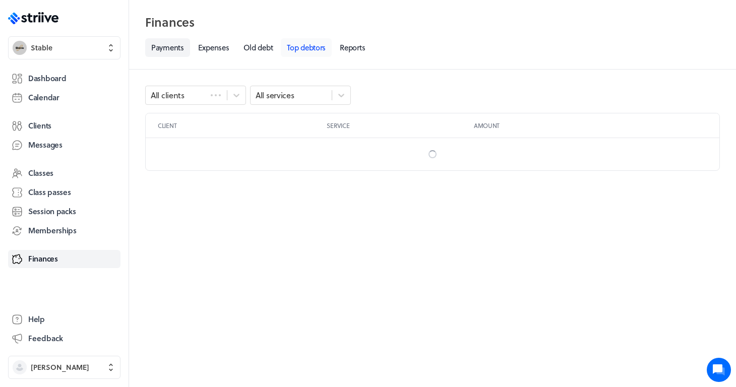  Describe the element at coordinates (240, 126) in the screenshot. I see `p: Client` at that location.